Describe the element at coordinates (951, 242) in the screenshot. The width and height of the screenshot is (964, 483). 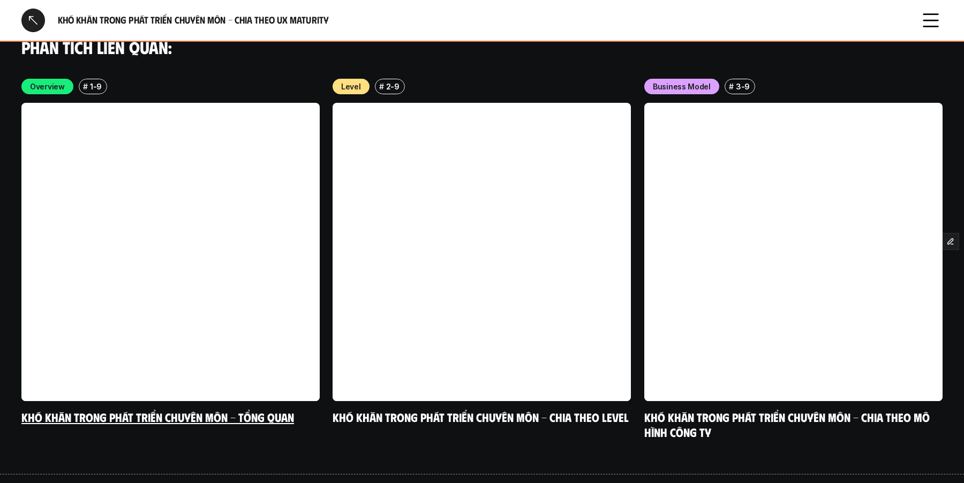
I see `button: Edit Framer Content` at that location.